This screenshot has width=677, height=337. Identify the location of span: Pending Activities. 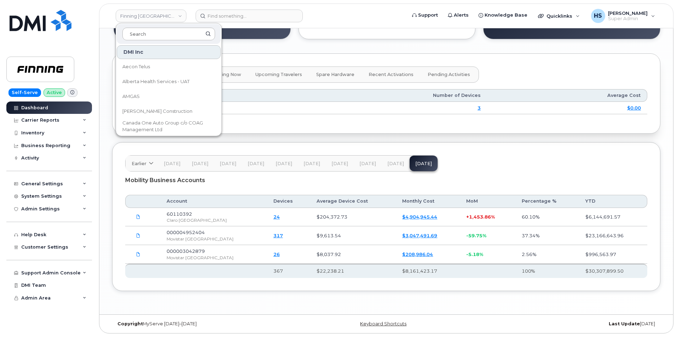
(449, 75).